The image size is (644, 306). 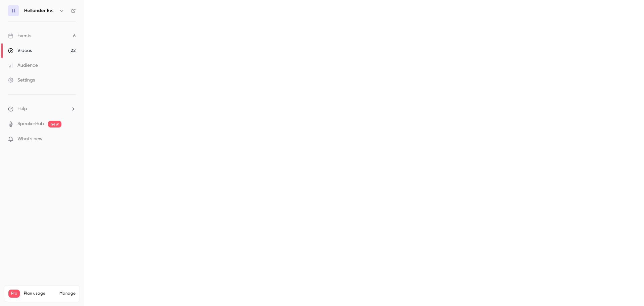 What do you see at coordinates (30, 139) in the screenshot?
I see `span: What's new` at bounding box center [30, 139].